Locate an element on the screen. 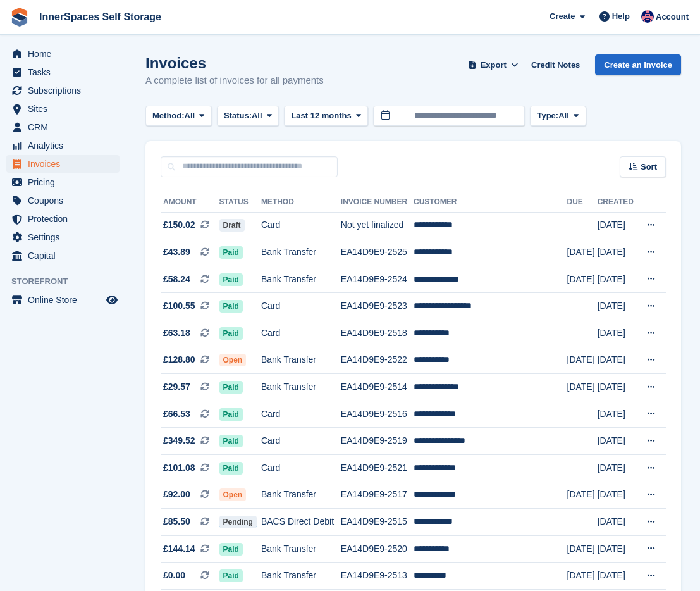  a: Credit Notes is located at coordinates (555, 65).